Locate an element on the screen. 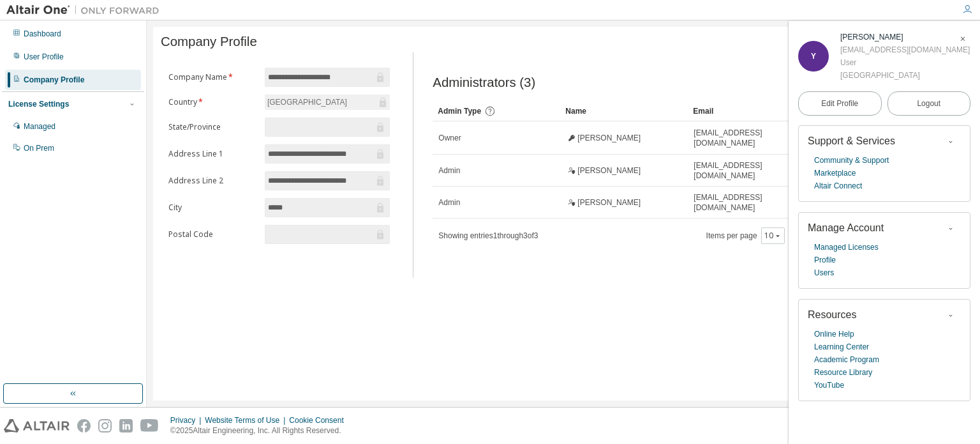 This screenshot has height=444, width=980. span: Logout is located at coordinates (929, 104).